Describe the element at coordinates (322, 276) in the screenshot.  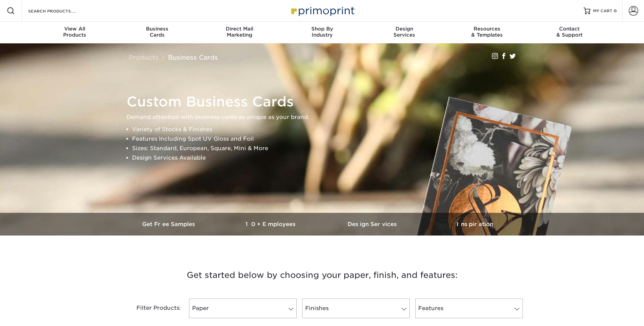
I see `h3: Get started below by choosing your paper, finish, and features:` at that location.